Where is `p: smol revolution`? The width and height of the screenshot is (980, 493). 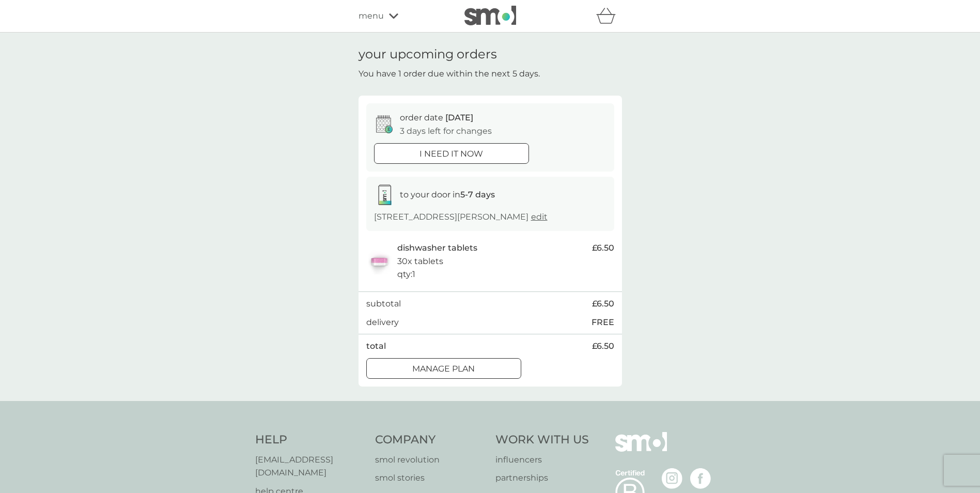 p: smol revolution is located at coordinates (430, 460).